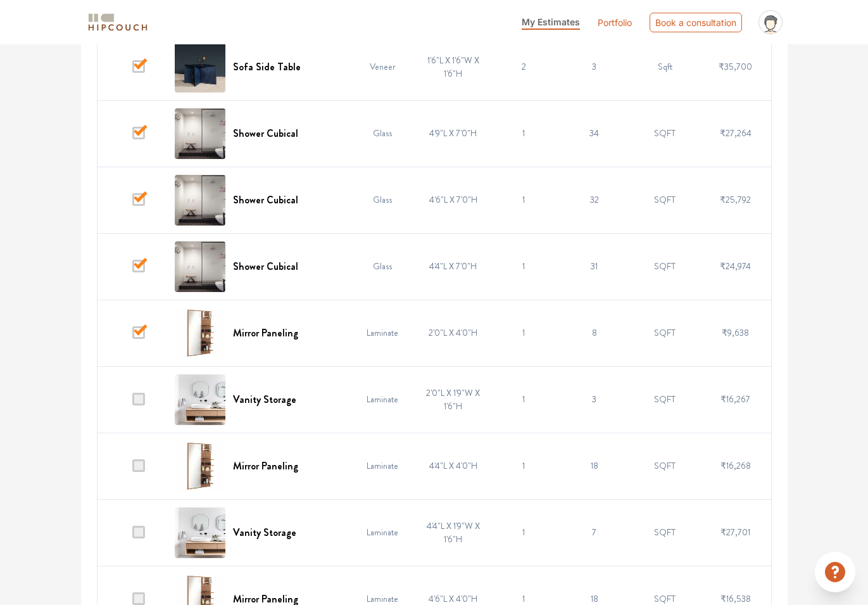 The height and width of the screenshot is (605, 868). What do you see at coordinates (594, 266) in the screenshot?
I see `td: 31` at bounding box center [594, 266].